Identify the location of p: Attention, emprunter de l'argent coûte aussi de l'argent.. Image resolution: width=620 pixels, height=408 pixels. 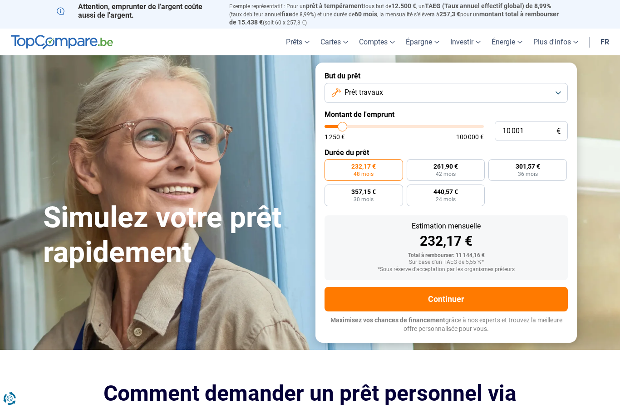
(137, 11).